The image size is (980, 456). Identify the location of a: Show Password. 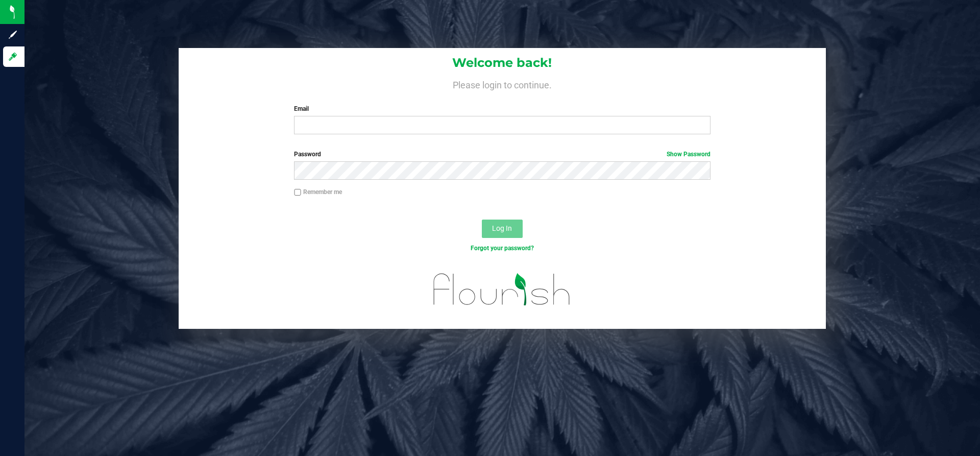
(689, 154).